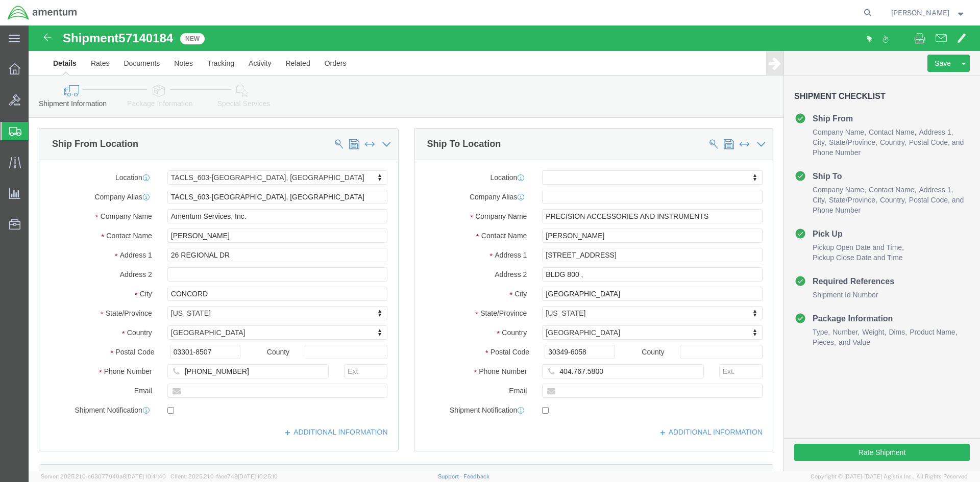  Describe the element at coordinates (920, 13) in the screenshot. I see `span: Richard Planchet` at that location.